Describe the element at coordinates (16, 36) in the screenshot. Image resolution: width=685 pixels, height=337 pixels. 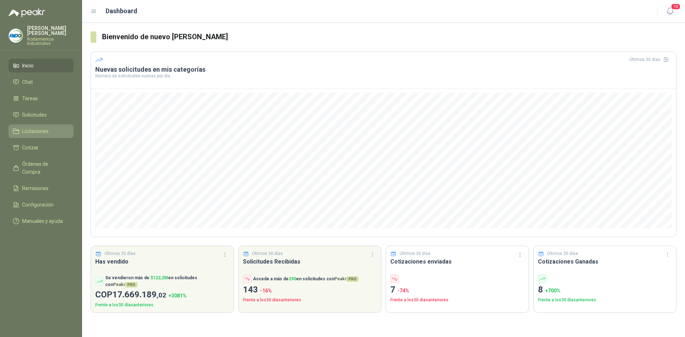
I see `img: Company Logo` at that location.